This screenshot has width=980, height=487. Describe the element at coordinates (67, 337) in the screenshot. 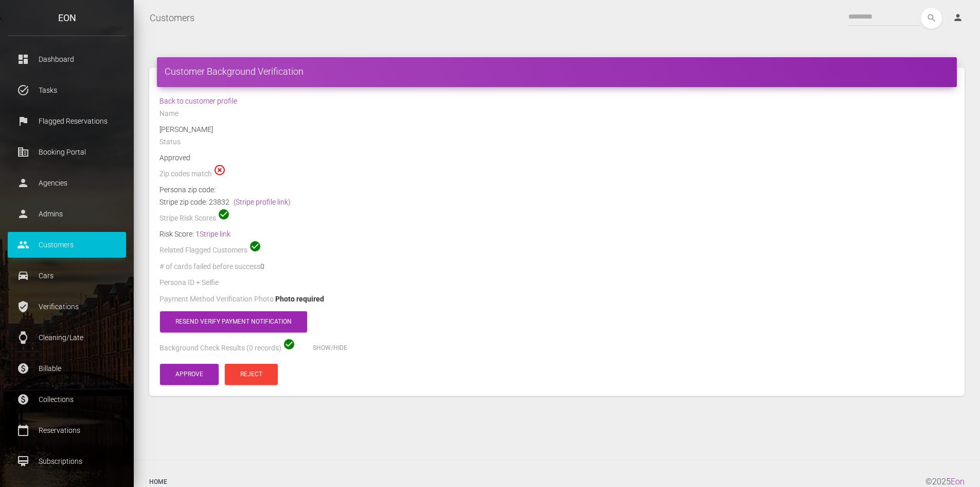

I see `a: watch Cleaning/Late` at that location.